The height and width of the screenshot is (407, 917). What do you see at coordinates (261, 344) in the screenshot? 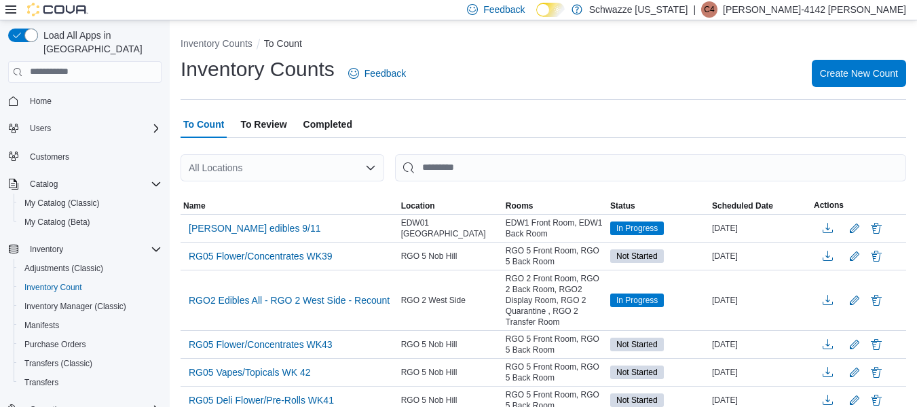
I see `button: RG05 Flower/Concentrates WK43` at bounding box center [261, 344].